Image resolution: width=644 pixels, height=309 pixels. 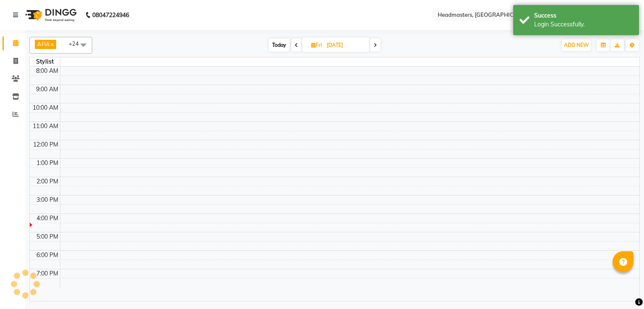 I want to click on div: 4:00 PM, so click(x=47, y=218).